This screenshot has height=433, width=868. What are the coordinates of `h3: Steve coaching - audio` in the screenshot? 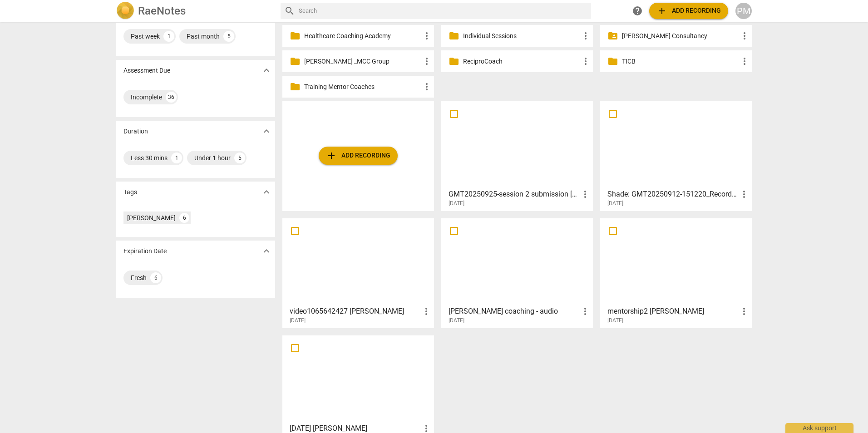 It's located at (514, 311).